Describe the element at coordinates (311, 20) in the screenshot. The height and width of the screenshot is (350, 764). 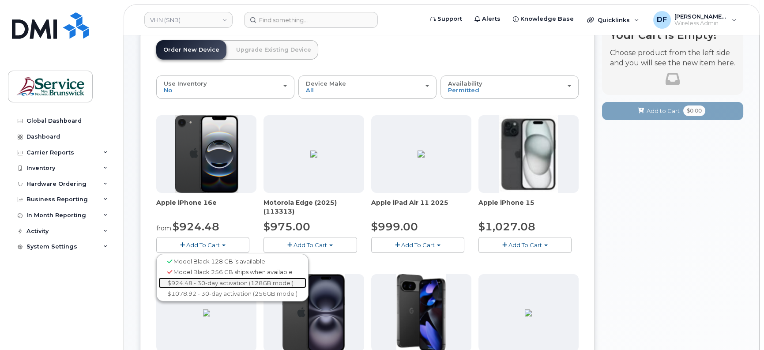
I see `input: Find something...` at that location.